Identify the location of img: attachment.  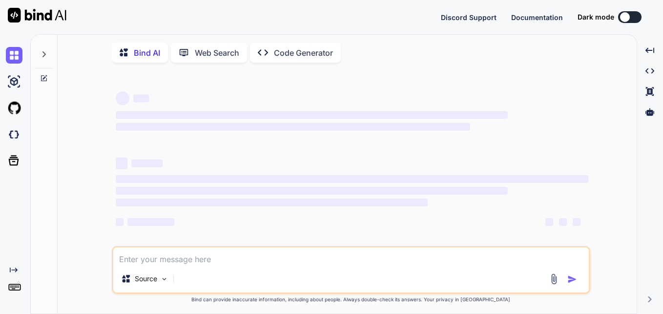
(554, 278).